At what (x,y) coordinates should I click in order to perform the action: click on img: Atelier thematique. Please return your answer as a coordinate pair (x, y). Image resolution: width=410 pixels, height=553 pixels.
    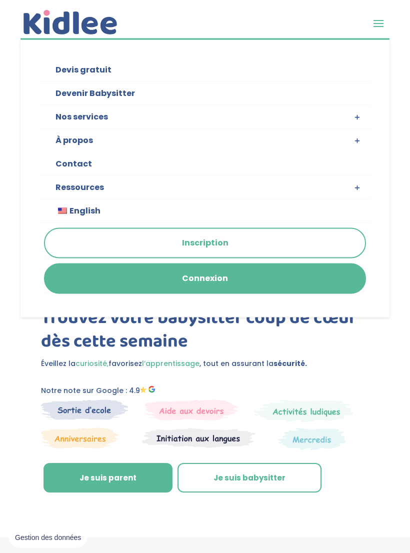
    Looking at the image, I should click on (198, 438).